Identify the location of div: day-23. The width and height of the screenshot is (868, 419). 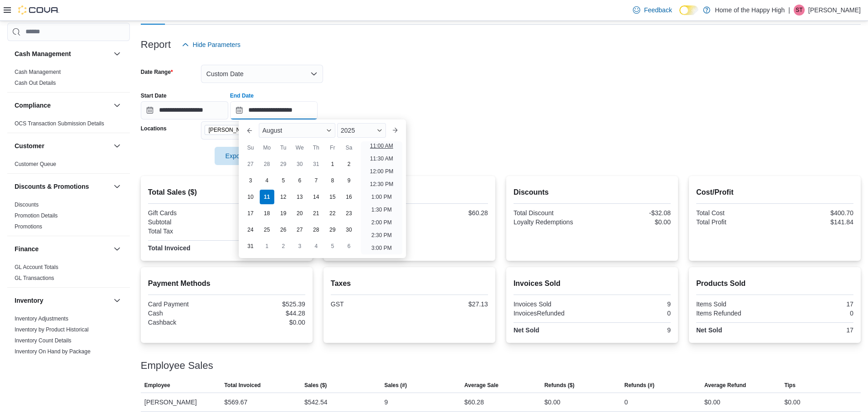
(349, 213).